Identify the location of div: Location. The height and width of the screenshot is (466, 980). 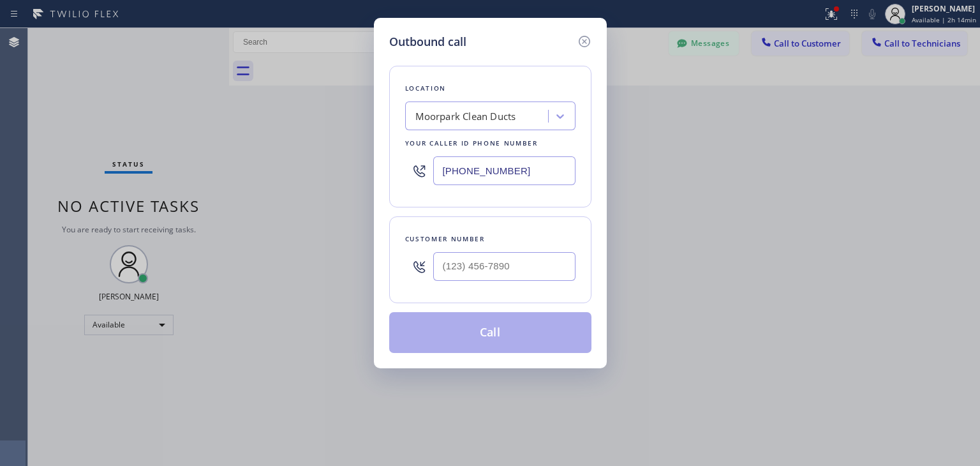
(490, 88).